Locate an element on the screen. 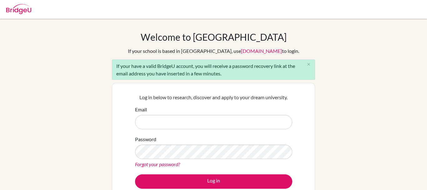 This screenshot has width=427, height=190. div: If your have a valid BridgeU account, you will receive a password recovery link at the email addr... is located at coordinates (214, 69).